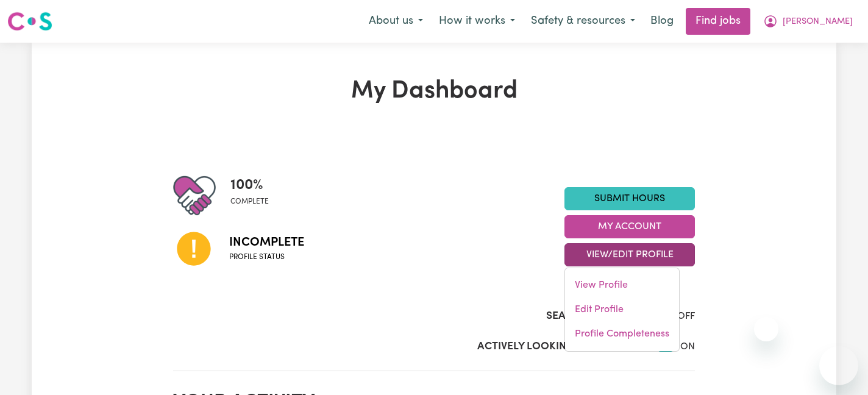 This screenshot has width=868, height=395. What do you see at coordinates (621, 286) in the screenshot?
I see `a: View Profile` at bounding box center [621, 286].